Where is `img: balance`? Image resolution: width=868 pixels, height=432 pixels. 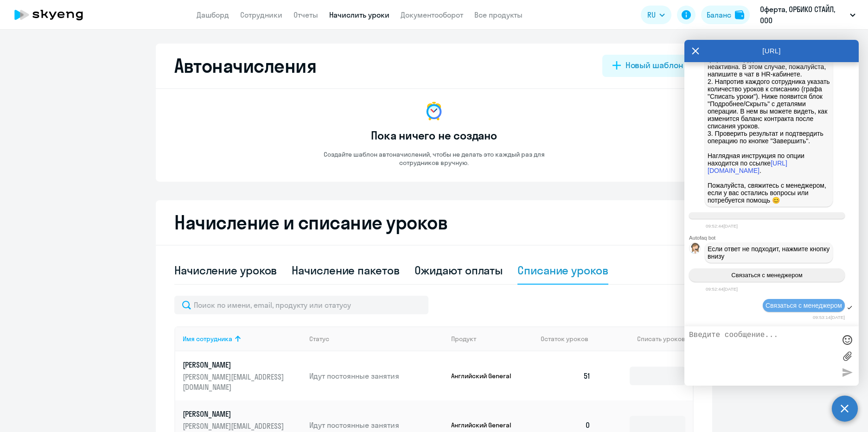
img: balance is located at coordinates (740, 15).